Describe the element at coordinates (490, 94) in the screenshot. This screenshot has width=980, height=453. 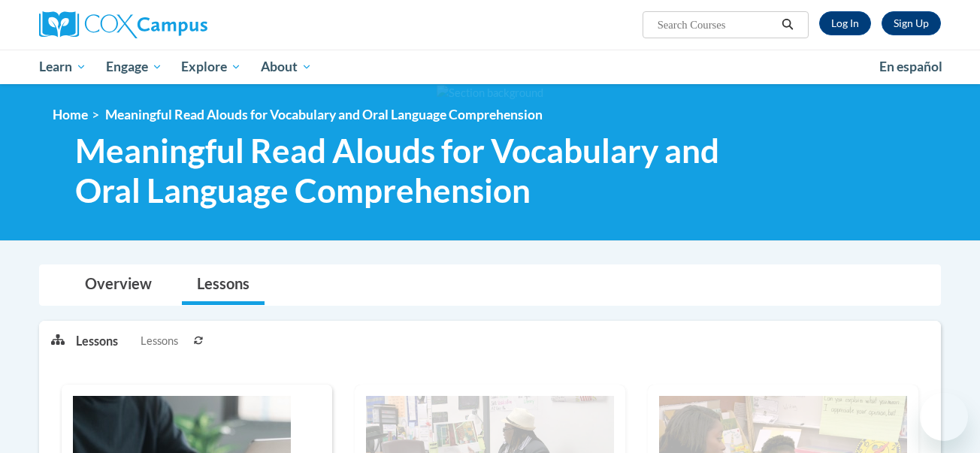
I see `img: Section background` at that location.